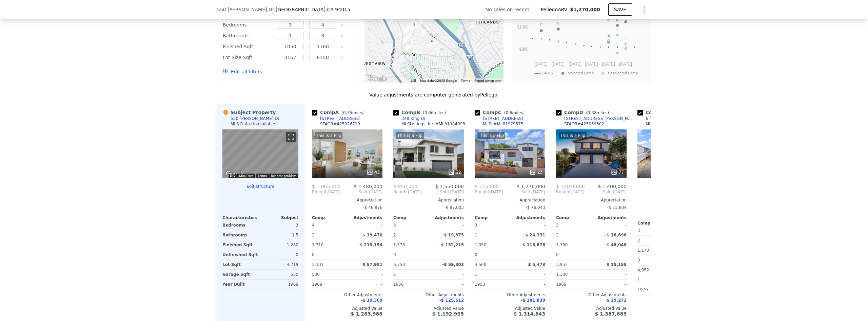 This screenshot has height=321, width=868. I want to click on div: Other Adjustments, so click(673, 300).